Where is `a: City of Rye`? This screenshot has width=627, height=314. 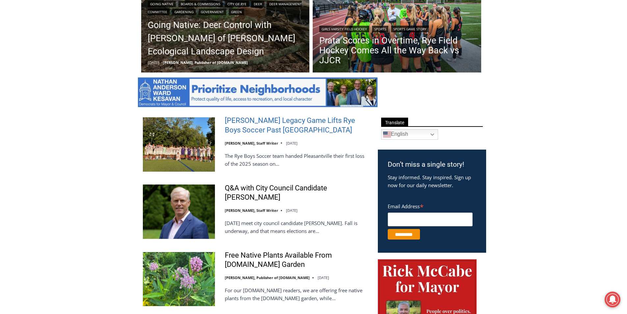
a: City of Rye is located at coordinates (237, 4).